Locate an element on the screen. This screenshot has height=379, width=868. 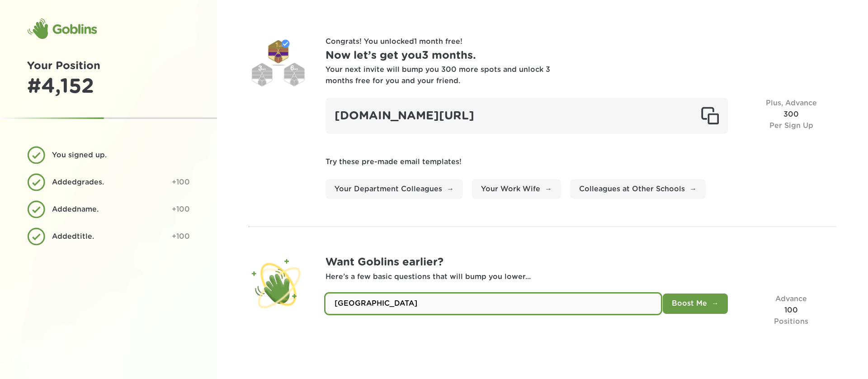
div: # 4,152 is located at coordinates (109, 87).